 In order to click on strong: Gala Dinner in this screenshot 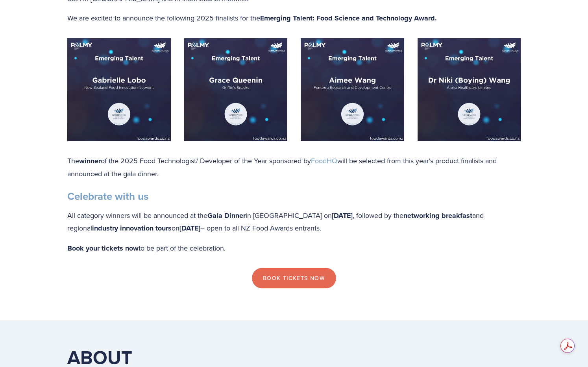, I will do `click(226, 216)`.